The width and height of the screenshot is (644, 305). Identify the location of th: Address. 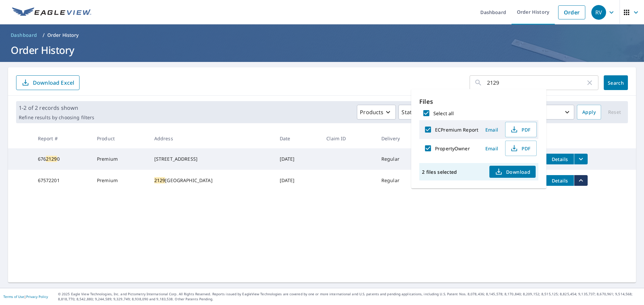
(212, 138).